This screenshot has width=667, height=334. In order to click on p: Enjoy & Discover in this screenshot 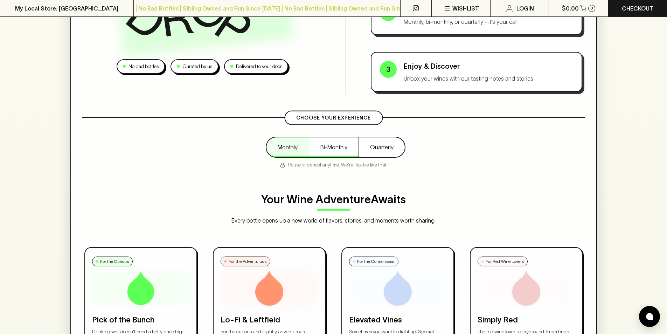, I will do `click(488, 66)`.